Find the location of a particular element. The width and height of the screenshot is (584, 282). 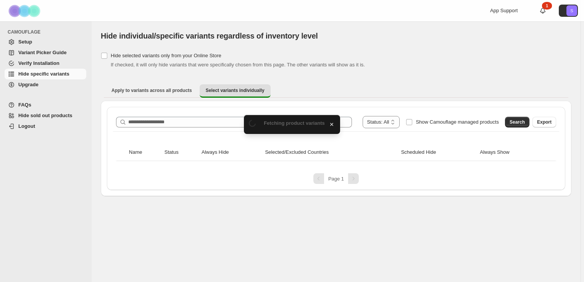

span: Avatar with initials S is located at coordinates (571, 11).